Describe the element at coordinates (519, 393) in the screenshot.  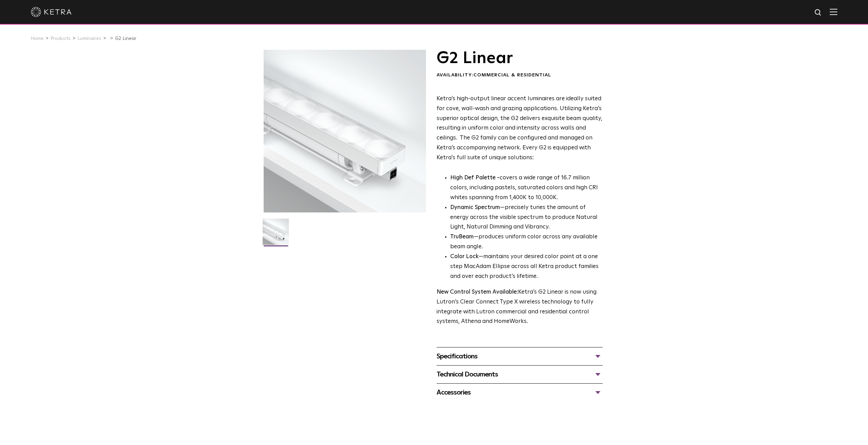
I see `div: Accessories` at that location.